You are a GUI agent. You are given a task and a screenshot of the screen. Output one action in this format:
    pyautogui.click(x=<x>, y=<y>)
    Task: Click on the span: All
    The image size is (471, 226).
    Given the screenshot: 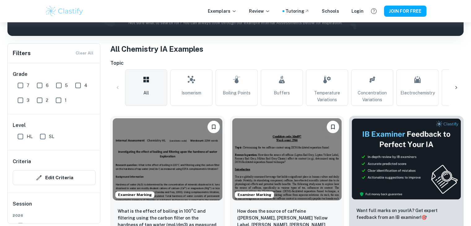 What is the action you would take?
    pyautogui.click(x=146, y=93)
    